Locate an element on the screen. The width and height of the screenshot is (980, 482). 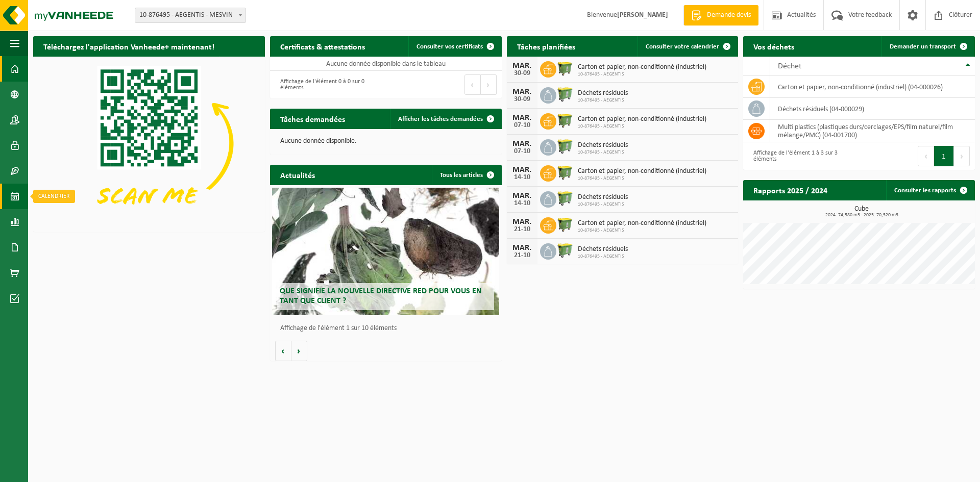
h2: Rapports 2025 / 2024 is located at coordinates (790, 190).